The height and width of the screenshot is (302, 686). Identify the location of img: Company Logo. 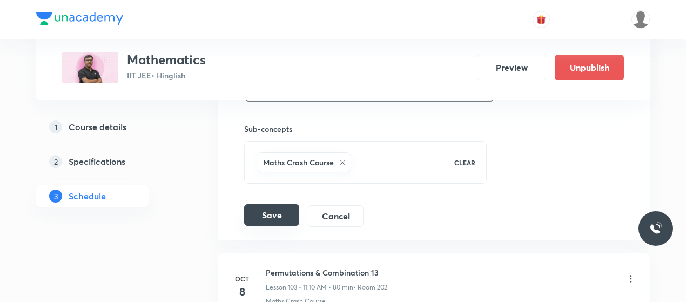
(79, 18).